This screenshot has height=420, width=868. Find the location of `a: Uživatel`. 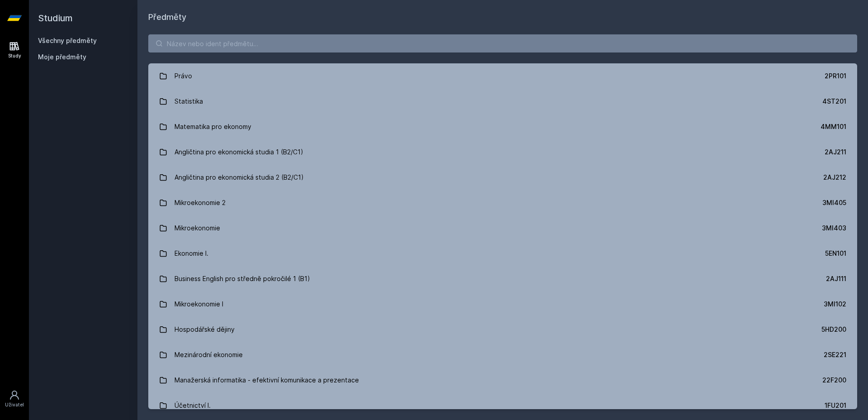

a: Uživatel is located at coordinates (14, 398).